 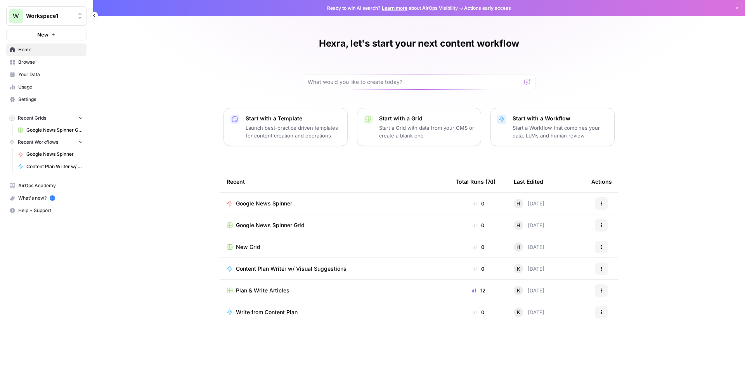 I want to click on span: Actions early access, so click(x=487, y=8).